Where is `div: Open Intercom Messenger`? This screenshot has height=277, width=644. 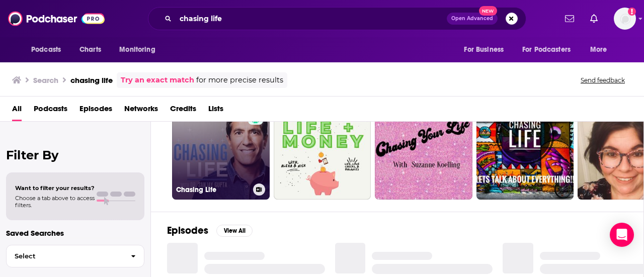
div: Open Intercom Messenger is located at coordinates (622, 235).